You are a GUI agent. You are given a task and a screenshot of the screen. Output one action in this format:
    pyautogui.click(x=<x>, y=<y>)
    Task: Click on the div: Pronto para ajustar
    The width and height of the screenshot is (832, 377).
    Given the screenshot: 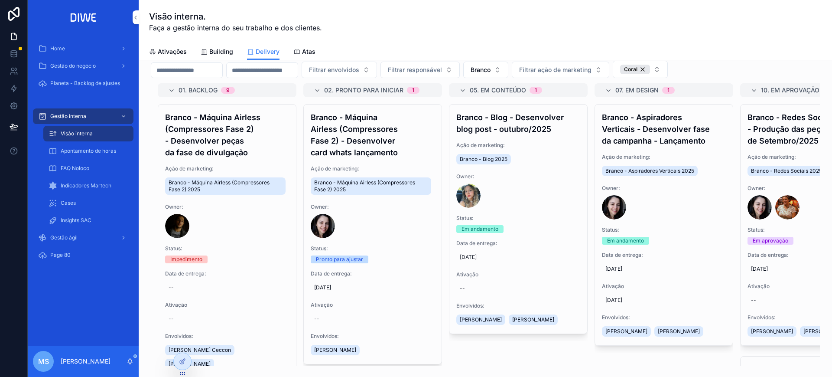 What is the action you would take?
    pyautogui.click(x=339, y=259)
    